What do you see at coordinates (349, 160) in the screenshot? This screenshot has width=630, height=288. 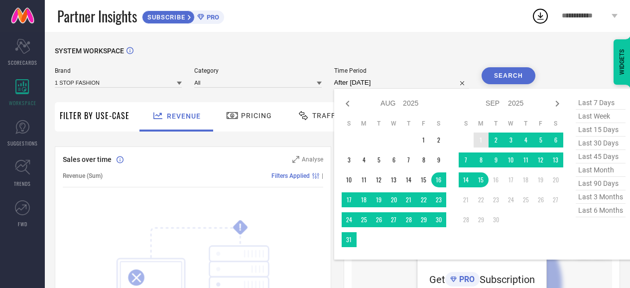 I see `td: Sun Aug 03 2025` at bounding box center [349, 160].